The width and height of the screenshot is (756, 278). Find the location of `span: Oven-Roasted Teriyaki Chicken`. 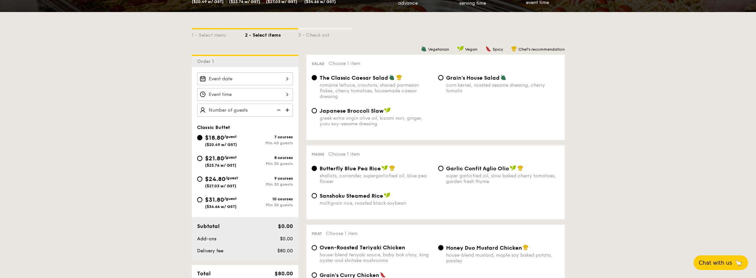

span: Oven-Roasted Teriyaki Chicken is located at coordinates (362, 247).